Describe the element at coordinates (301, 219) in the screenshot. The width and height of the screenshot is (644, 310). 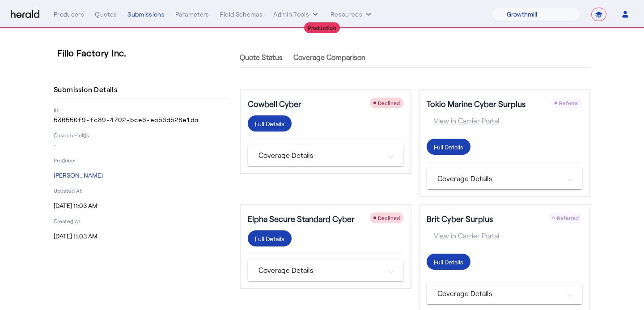
I see `h5: Elpha Secure Standard Cyber` at that location.